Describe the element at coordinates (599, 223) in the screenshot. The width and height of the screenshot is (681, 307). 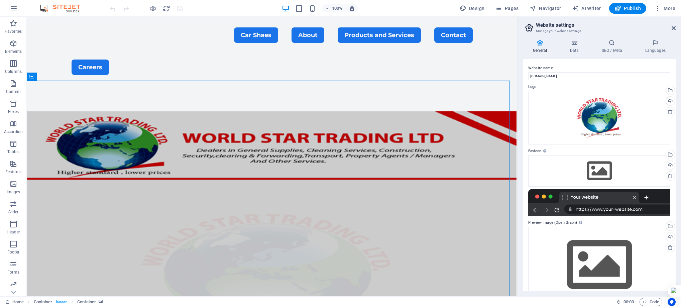
I see `label: Preview Image (Open Graph)` at that location.